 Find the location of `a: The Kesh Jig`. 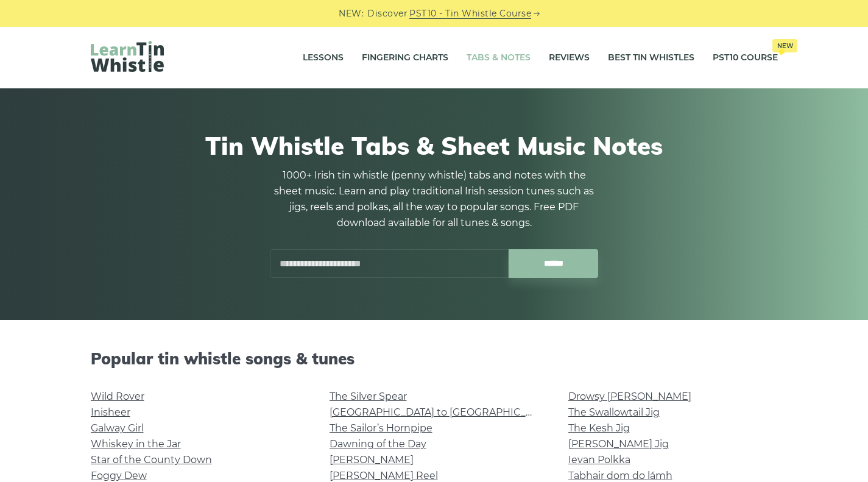

a: The Kesh Jig is located at coordinates (599, 428).